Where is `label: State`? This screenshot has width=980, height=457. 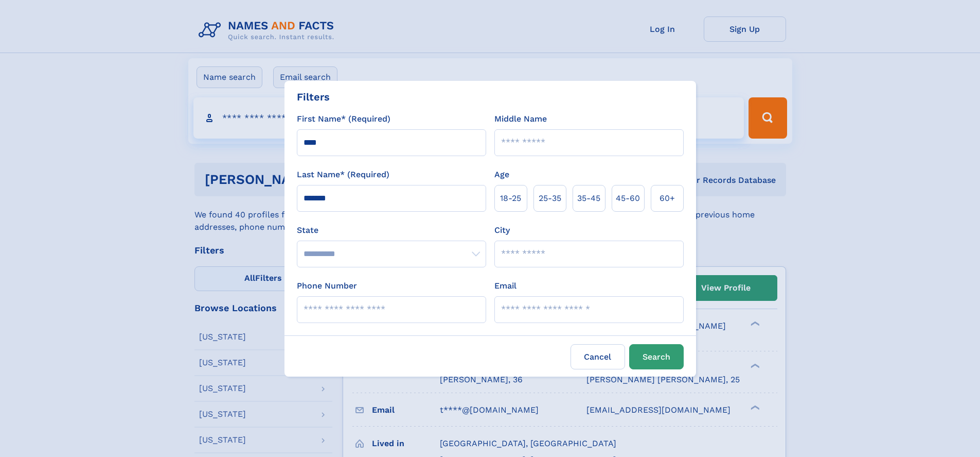
label: State is located at coordinates (392, 230).